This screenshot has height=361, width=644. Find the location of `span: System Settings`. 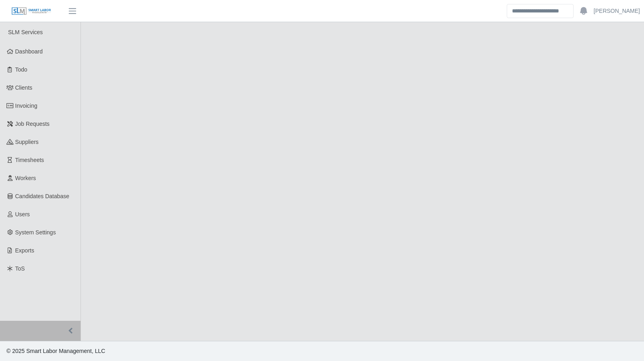

span: System Settings is located at coordinates (35, 232).